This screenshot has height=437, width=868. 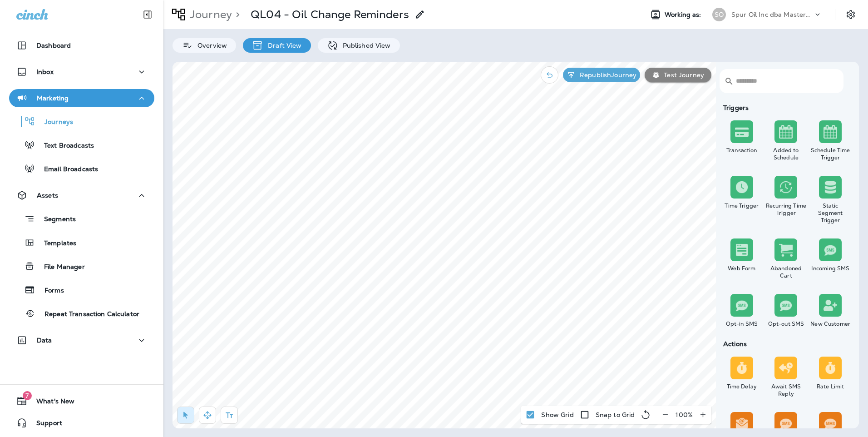 What do you see at coordinates (364, 45) in the screenshot?
I see `p: Published View` at bounding box center [364, 45].